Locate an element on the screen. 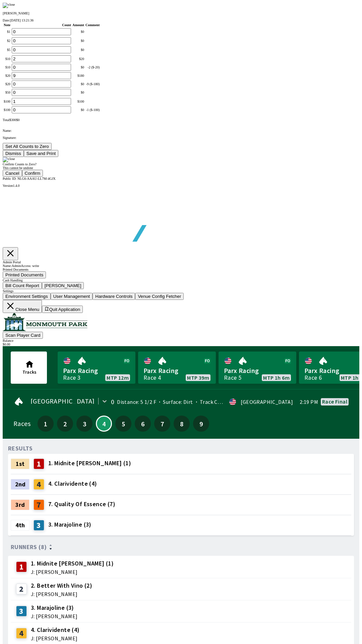 The image size is (362, 644). div: 0 is located at coordinates (113, 402).